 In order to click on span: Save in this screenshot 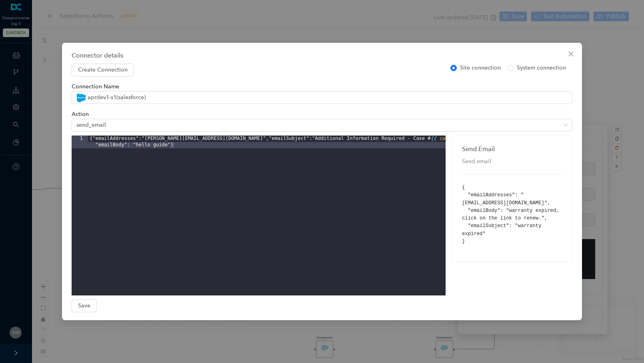, I will do `click(84, 306)`.